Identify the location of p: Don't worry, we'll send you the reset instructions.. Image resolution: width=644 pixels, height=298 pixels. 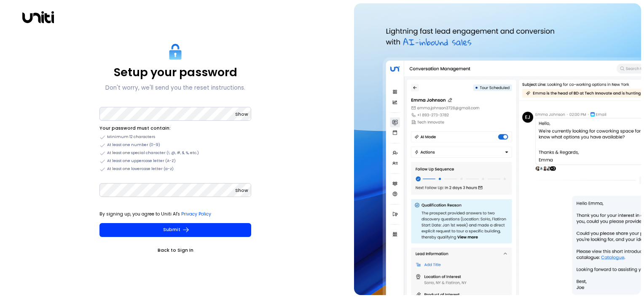
(175, 88).